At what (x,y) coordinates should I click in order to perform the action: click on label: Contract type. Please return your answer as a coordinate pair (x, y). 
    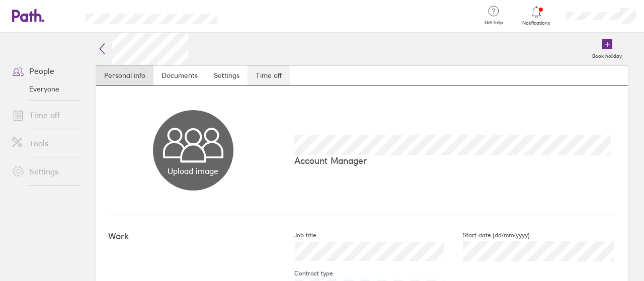
    Looking at the image, I should click on (306, 273).